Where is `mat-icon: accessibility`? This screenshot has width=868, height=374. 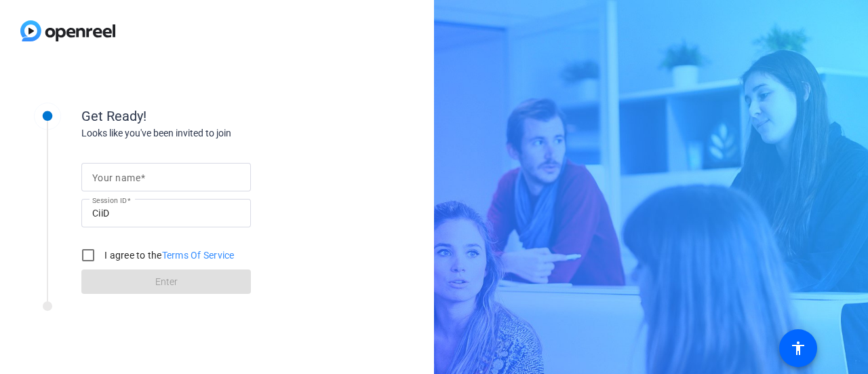
mat-icon: accessibility is located at coordinates (798, 348).